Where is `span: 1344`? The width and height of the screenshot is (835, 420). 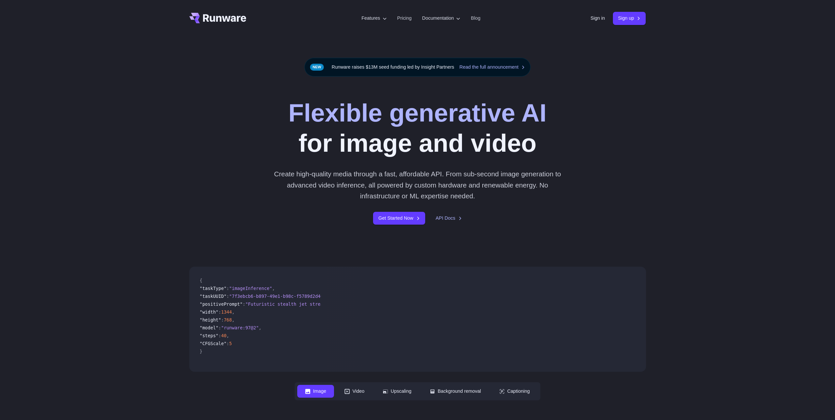 span: 1344 is located at coordinates (226, 312).